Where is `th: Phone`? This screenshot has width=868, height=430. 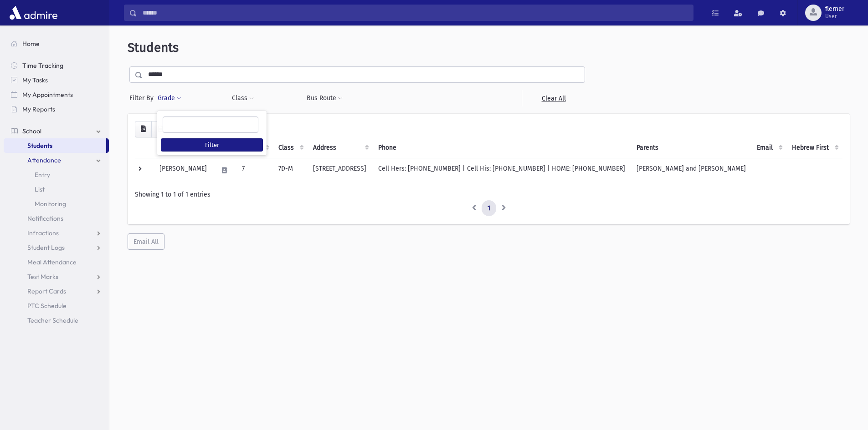
th: Phone is located at coordinates (501, 148).